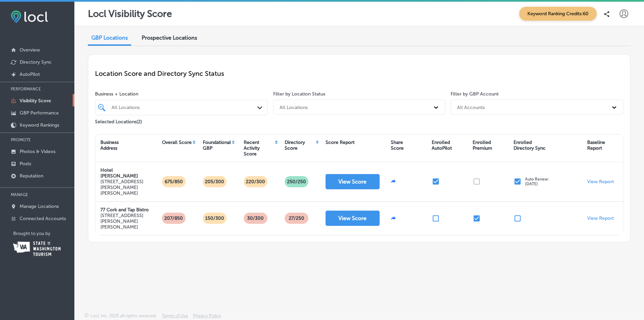 Image resolution: width=644 pixels, height=320 pixels. What do you see at coordinates (39, 125) in the screenshot?
I see `p: Keyword Rankings` at bounding box center [39, 125].